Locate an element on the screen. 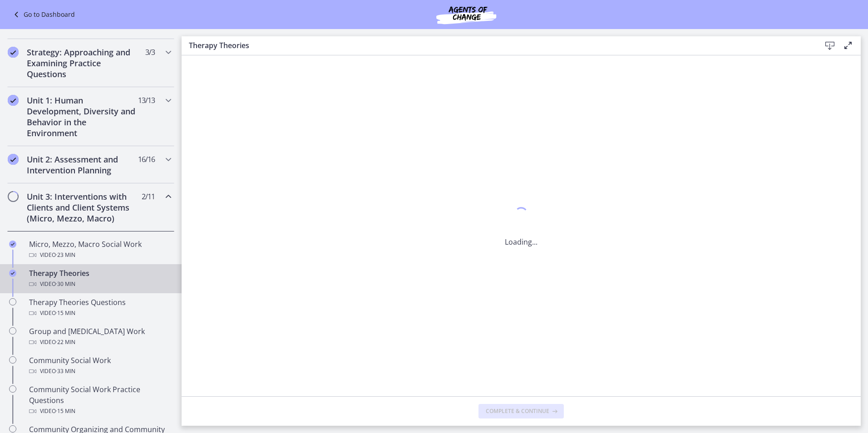 The height and width of the screenshot is (433, 868). img: Agents of Change is located at coordinates (466, 14).